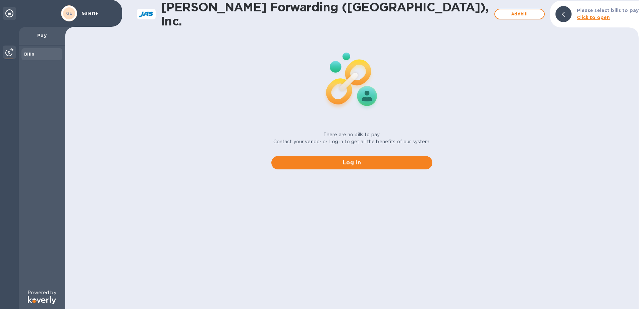  I want to click on p: There are no bills to pay. Contact your vendor or Log in to get all the benefits of our system., so click(352, 138).